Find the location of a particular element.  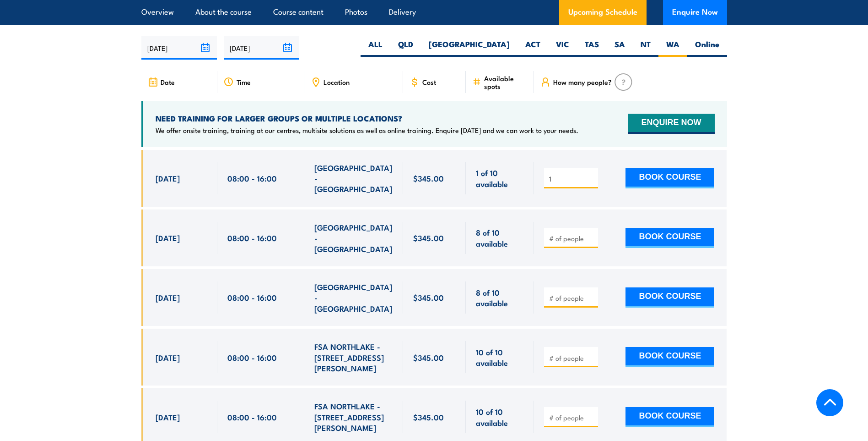

input: From date is located at coordinates (179, 48).